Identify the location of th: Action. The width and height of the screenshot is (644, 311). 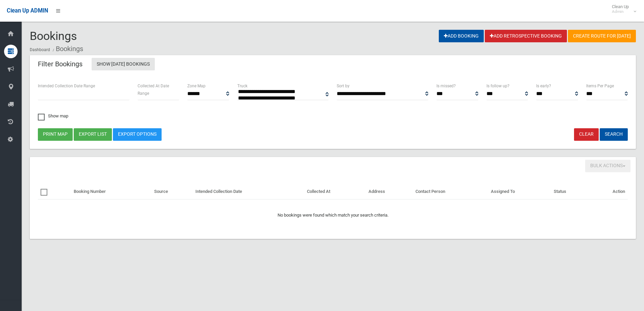
(608, 192).